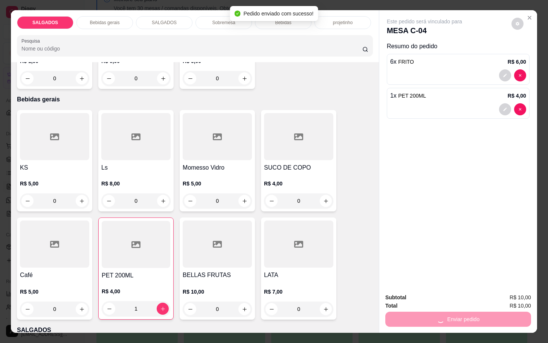 The width and height of the screenshot is (548, 343). I want to click on p: R$ 7,00, so click(299, 291).